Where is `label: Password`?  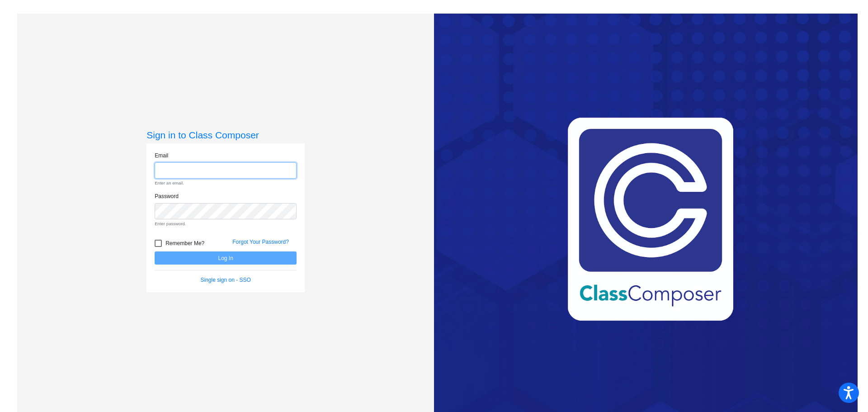
label: Password is located at coordinates (167, 196).